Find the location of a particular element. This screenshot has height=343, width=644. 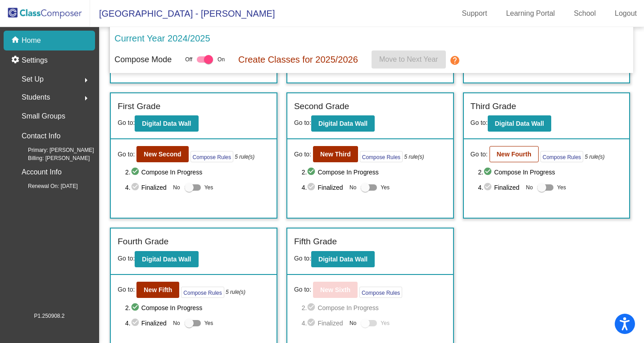

p: Home is located at coordinates (31, 41).